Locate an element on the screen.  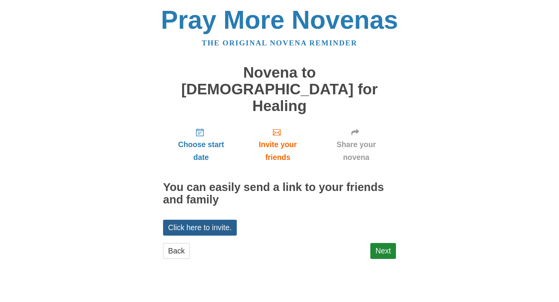
a: Click here to invite. is located at coordinates (200, 228).